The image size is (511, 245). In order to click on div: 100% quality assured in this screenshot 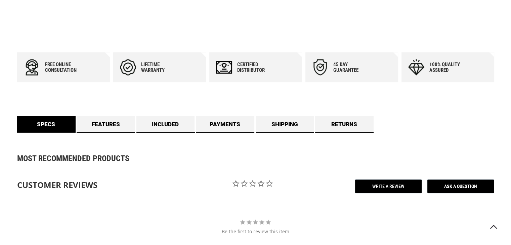, I will do `click(450, 68)`.